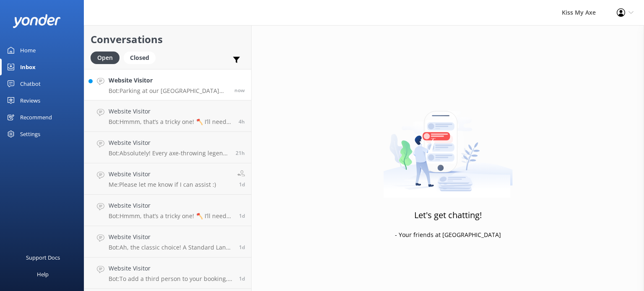 Image resolution: width=644 pixels, height=291 pixels. I want to click on span: Oct 08 2025 10:42am (UTC +11:00) Australia/Sydney, so click(242, 122).